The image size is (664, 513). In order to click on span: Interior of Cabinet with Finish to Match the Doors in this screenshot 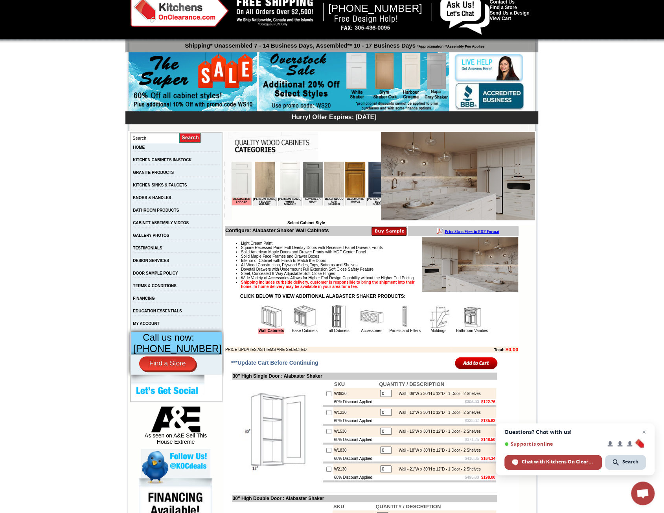, I will do `click(284, 260)`.